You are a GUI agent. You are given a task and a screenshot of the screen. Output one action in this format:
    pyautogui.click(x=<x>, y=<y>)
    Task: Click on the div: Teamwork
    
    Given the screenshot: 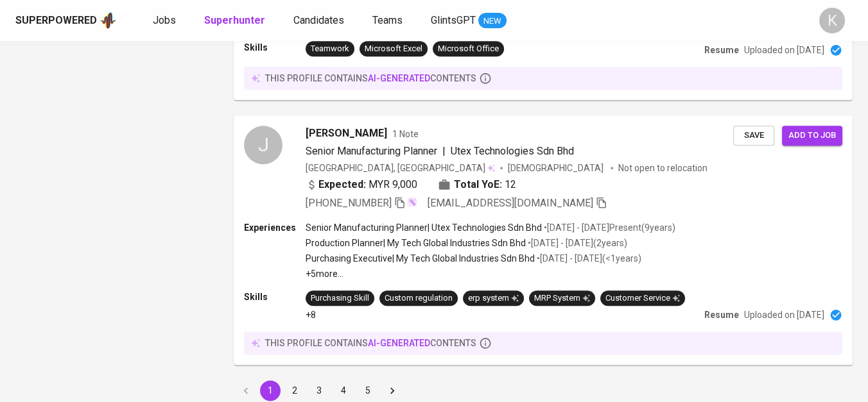 What is the action you would take?
    pyautogui.click(x=330, y=49)
    